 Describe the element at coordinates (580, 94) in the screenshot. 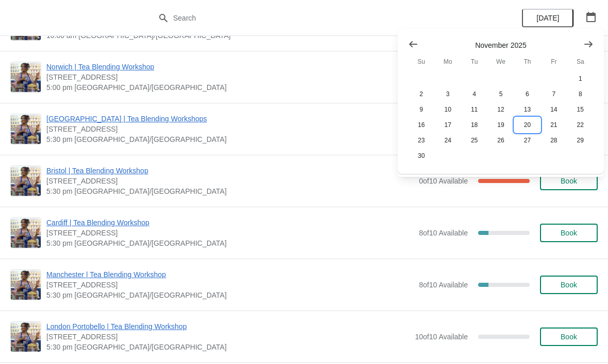

I see `button: Saturday November 8 2025` at that location.